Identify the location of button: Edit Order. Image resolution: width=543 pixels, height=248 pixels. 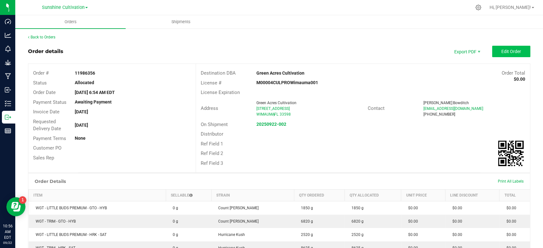
(511, 52).